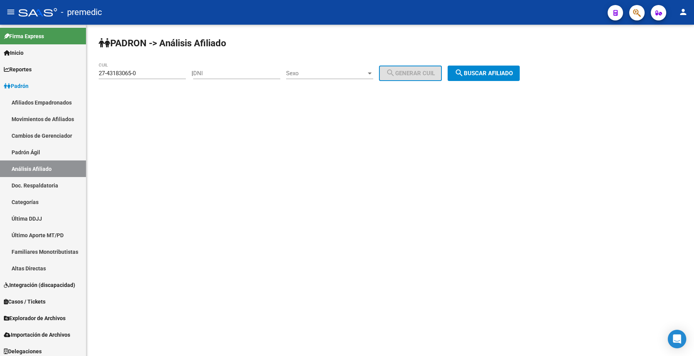  What do you see at coordinates (162, 43) in the screenshot?
I see `strong: PADRON -> Análisis Afiliado` at bounding box center [162, 43].